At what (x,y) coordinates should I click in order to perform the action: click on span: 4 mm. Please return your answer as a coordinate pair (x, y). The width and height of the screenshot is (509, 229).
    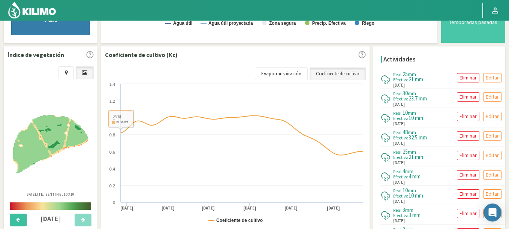
    Looking at the image, I should click on (414, 176).